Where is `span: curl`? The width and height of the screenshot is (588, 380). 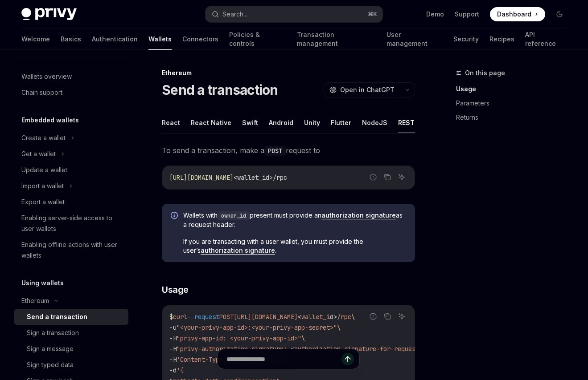 span: curl is located at coordinates (180, 317).